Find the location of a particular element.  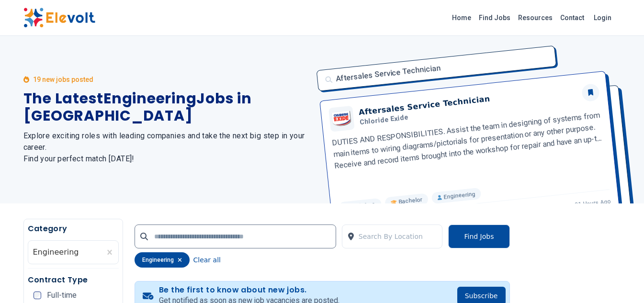

button: Clear all is located at coordinates (207, 260).